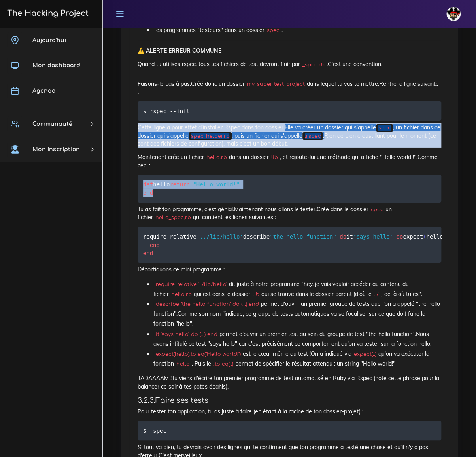 The image size is (476, 457). Describe the element at coordinates (222, 294) in the screenshot. I see `tts-sentence: qui est dans le dossier` at that location.